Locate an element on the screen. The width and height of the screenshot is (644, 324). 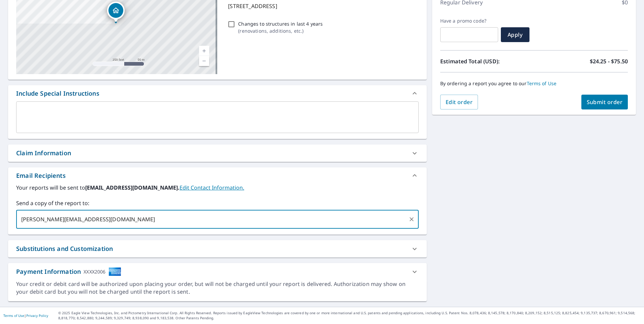
p: Estimated Total (USD): is located at coordinates (487, 61).